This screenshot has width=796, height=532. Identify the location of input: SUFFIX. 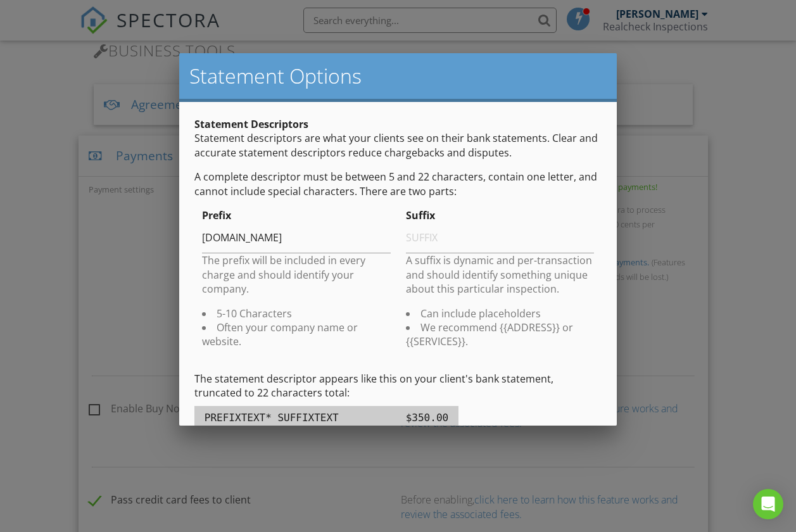
(500, 237).